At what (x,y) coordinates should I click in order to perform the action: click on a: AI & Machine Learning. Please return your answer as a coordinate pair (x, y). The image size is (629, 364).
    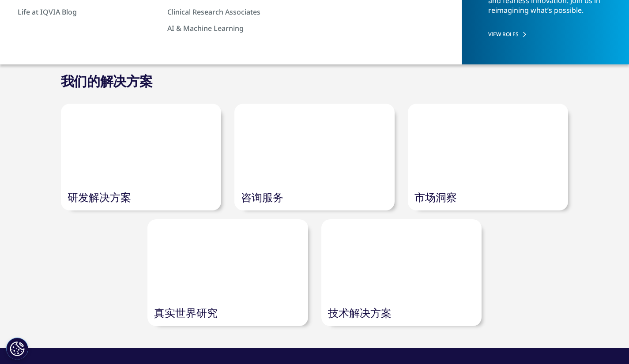
    Looking at the image, I should click on (237, 28).